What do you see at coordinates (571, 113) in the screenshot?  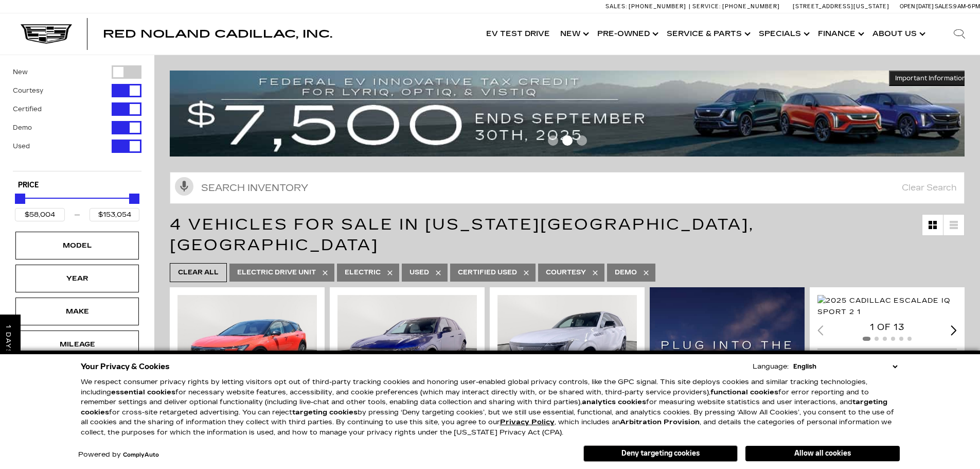 I see `img: vrp-tax-ending-august-version` at bounding box center [571, 113].